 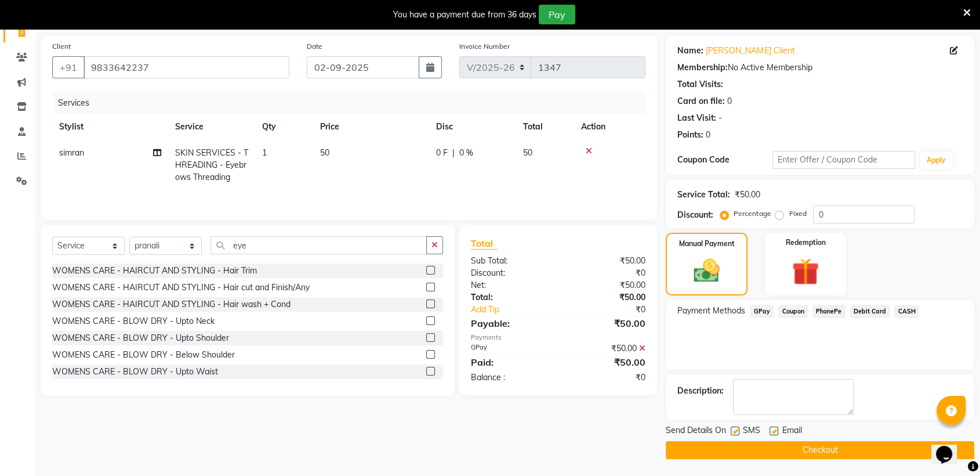 What do you see at coordinates (181, 287) in the screenshot?
I see `div: WOMENS CARE - HAIRCUT AND STYLING - Hair cut and Finish/Any` at bounding box center [181, 287].